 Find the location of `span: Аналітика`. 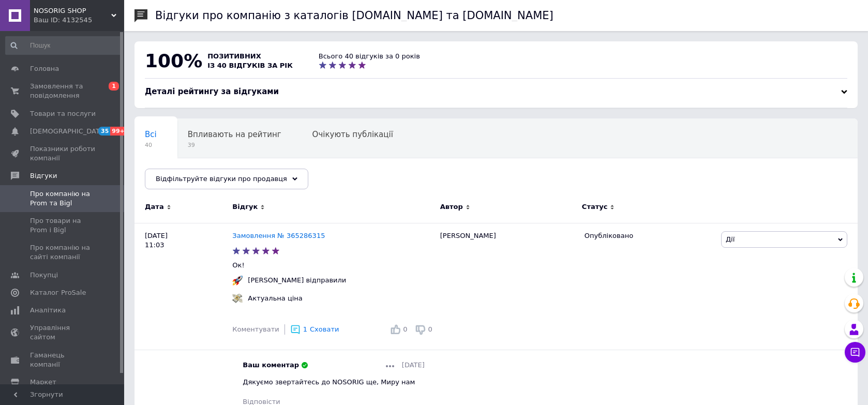

span: Аналітика is located at coordinates (48, 310).